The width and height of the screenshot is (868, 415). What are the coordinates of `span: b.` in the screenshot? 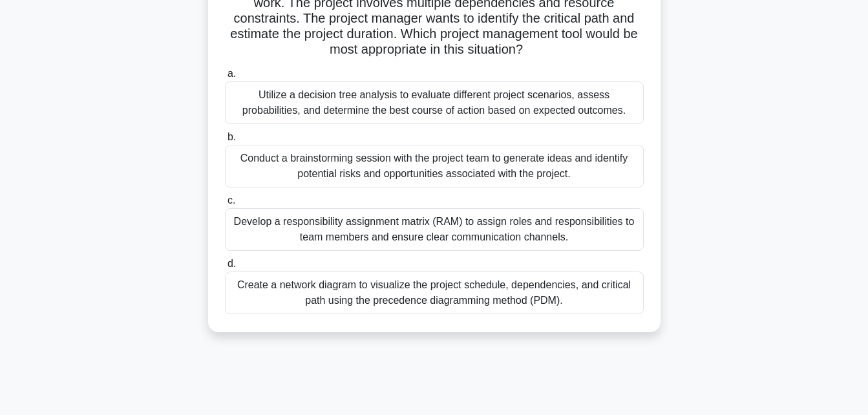 It's located at (232, 136).